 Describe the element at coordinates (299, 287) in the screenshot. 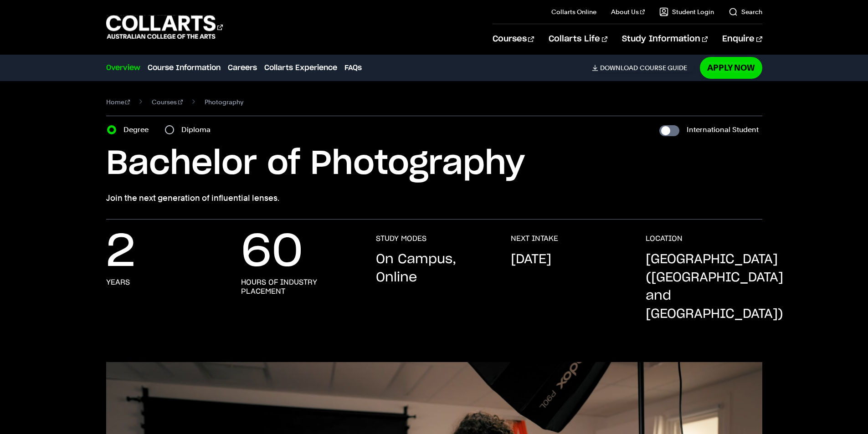

I see `h3: hours of industry placement` at that location.